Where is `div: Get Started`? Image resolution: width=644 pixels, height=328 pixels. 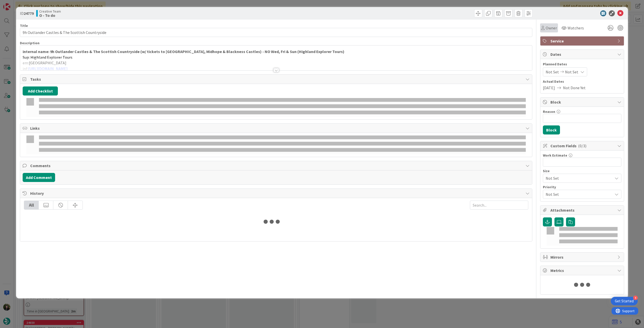
div: Get Started is located at coordinates (624, 301).